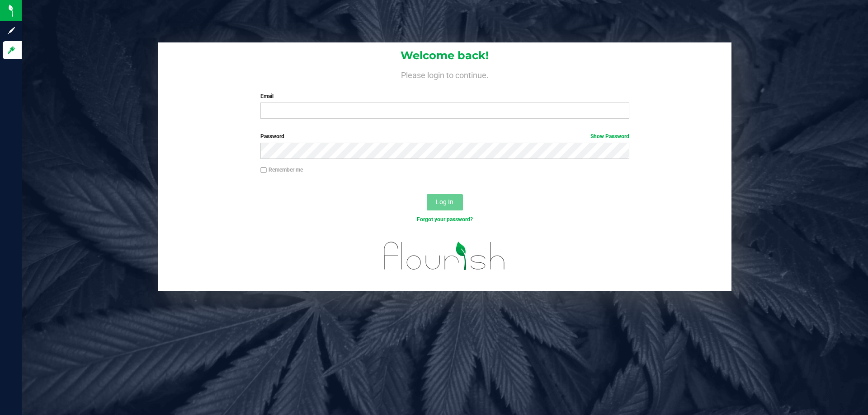  I want to click on span: Log In, so click(444, 202).